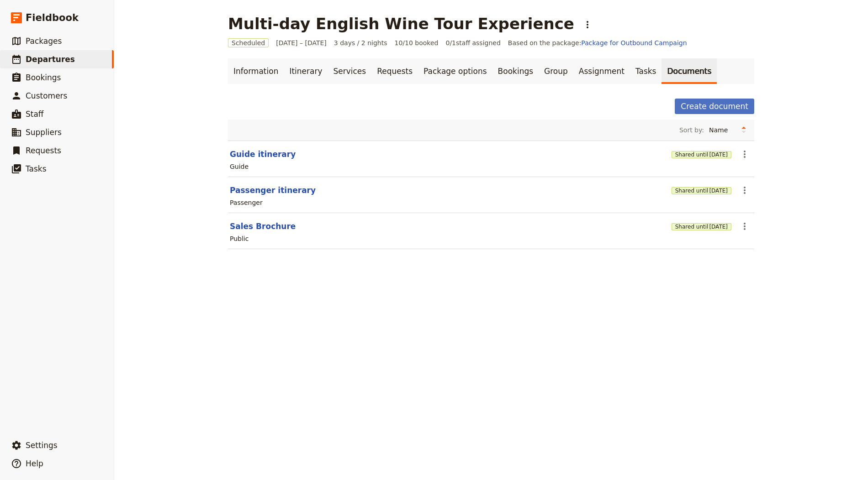 This screenshot has width=868, height=480. I want to click on a: Information, so click(256, 71).